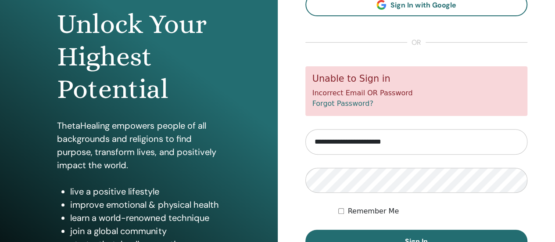 This screenshot has height=242, width=555. What do you see at coordinates (139, 57) in the screenshot?
I see `h1: Unlock Your Highest Potential` at bounding box center [139, 57].